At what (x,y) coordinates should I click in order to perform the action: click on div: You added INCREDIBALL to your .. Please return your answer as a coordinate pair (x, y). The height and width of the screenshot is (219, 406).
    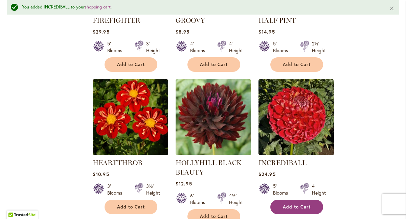
    Looking at the image, I should click on (200, 7).